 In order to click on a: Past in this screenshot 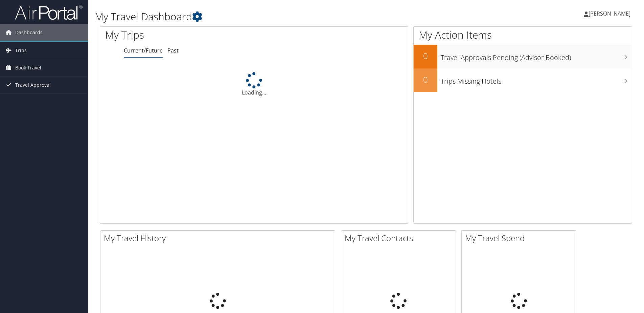, I will do `click(173, 50)`.